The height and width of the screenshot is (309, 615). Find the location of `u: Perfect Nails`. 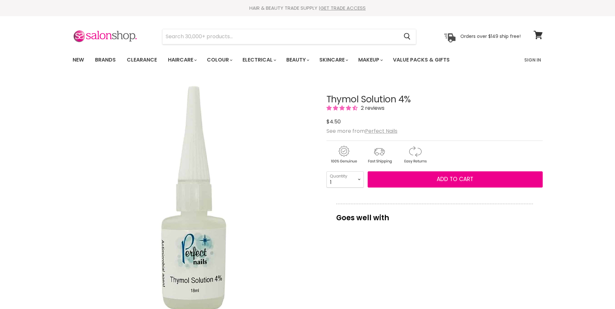

u: Perfect Nails is located at coordinates (381, 131).